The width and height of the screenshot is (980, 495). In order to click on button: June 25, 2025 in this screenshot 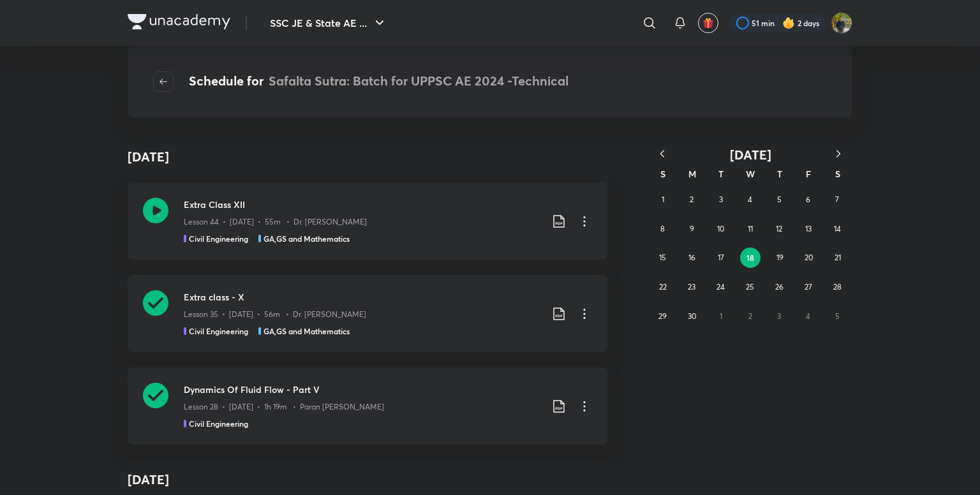, I will do `click(751, 287)`.